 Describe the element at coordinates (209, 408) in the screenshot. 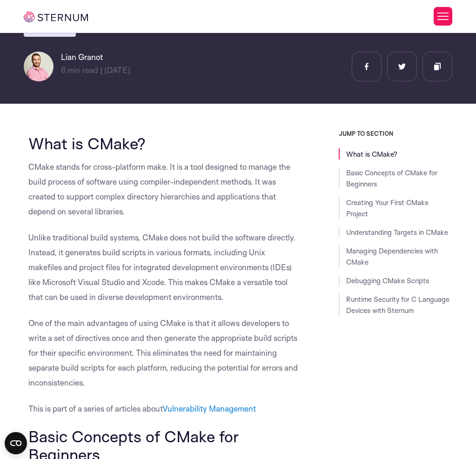

I see `a: Vulnerability Management` at that location.